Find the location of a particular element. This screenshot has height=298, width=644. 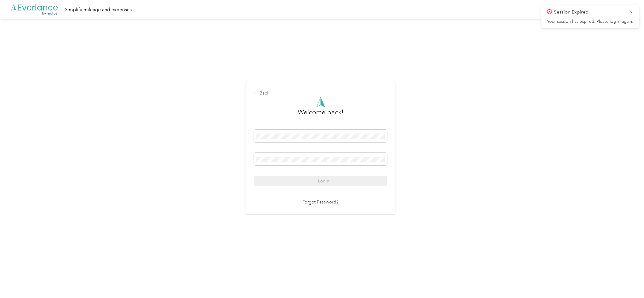

p: Session Expired is located at coordinates (589, 12).